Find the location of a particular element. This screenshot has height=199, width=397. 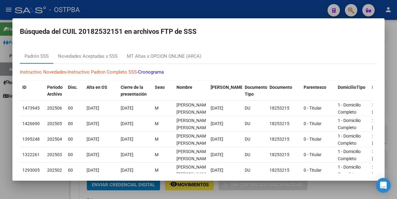

span: ID is located at coordinates (24, 87).